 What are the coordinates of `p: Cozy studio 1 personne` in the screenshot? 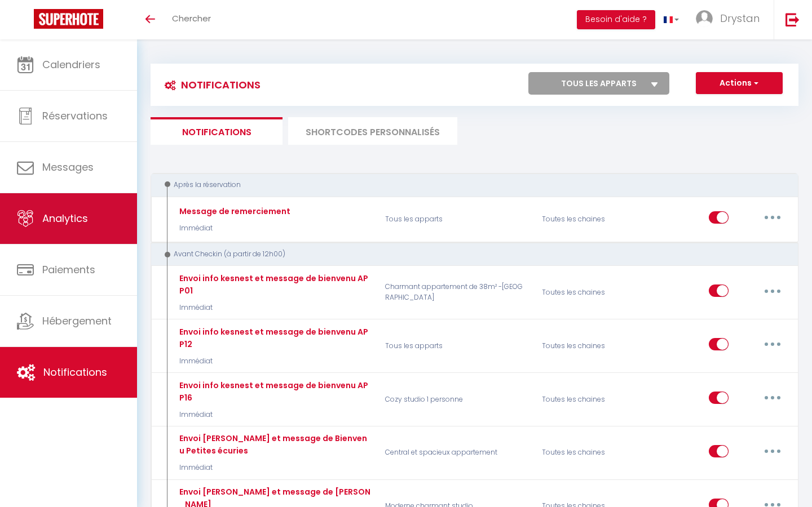 It's located at (457, 400).